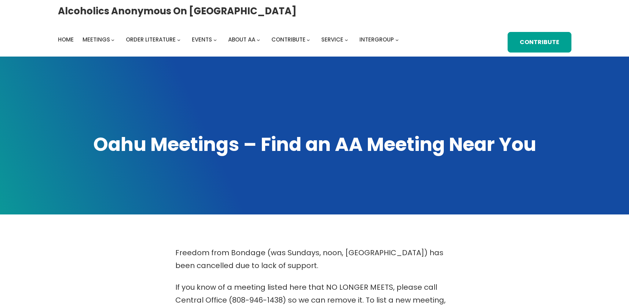 The image size is (629, 307). I want to click on button: Intergroup submenu, so click(397, 40).